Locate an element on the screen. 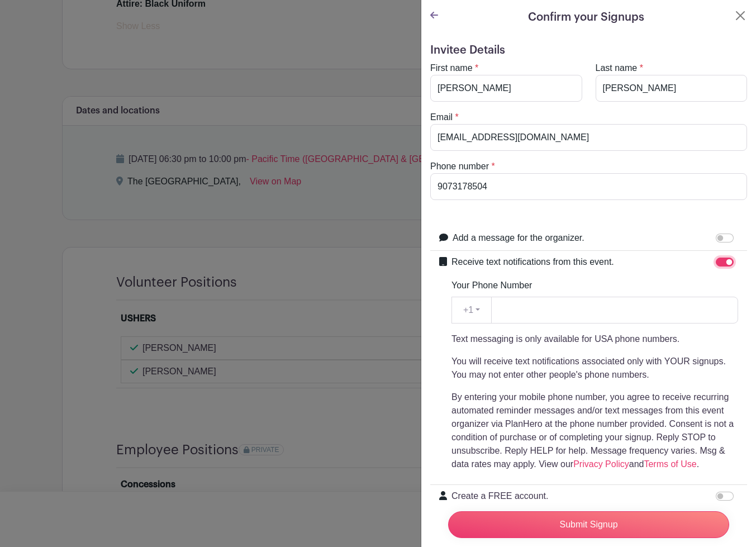 The image size is (756, 547). label: Receive text notifications from this event. is located at coordinates (532, 262).